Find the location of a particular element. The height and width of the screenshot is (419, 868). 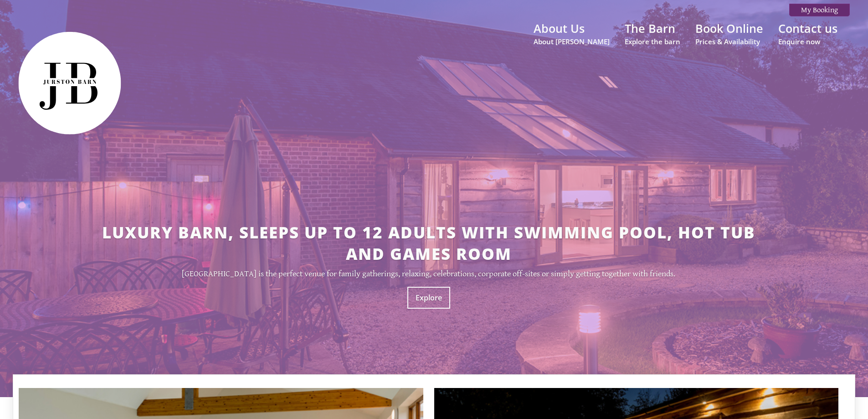

small: Explore the barn is located at coordinates (653, 41).